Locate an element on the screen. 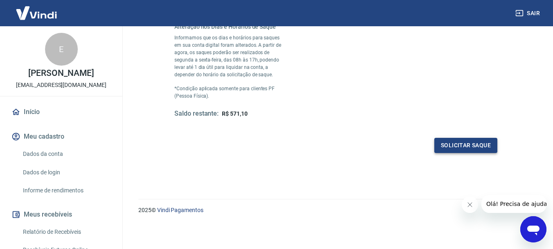 This screenshot has height=249, width=553. button: Solicitar saque is located at coordinates (466, 145).